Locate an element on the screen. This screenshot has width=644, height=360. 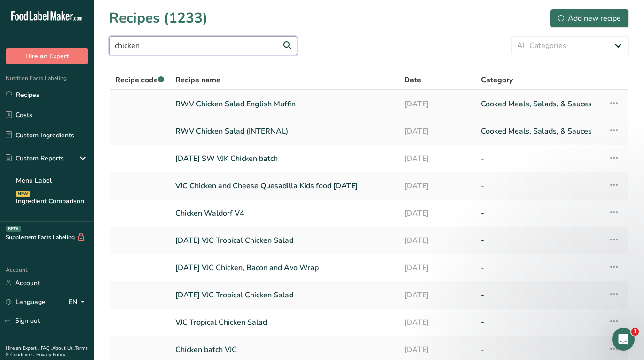
a: RWV Chicken Salad (INTERNAL) is located at coordinates (284, 132).